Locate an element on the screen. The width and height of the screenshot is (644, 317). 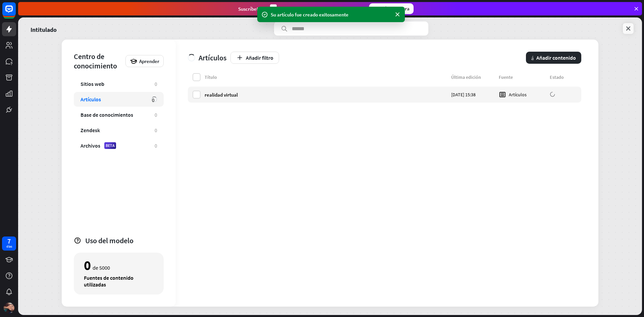
font: Zendesk is located at coordinates (90, 130).